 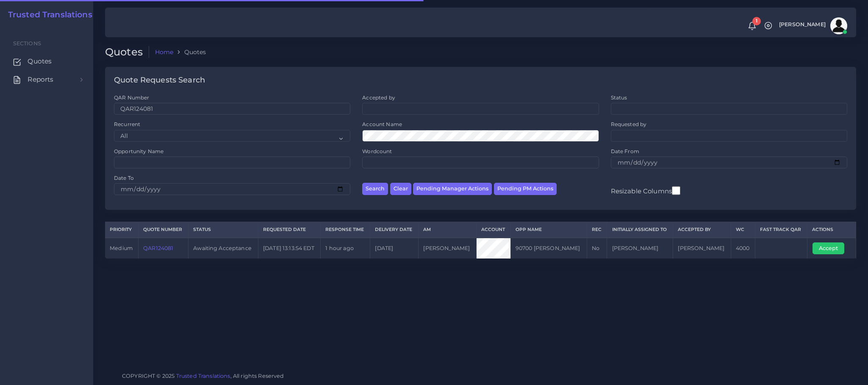 What do you see at coordinates (596, 230) in the screenshot?
I see `th: REC` at bounding box center [596, 230].